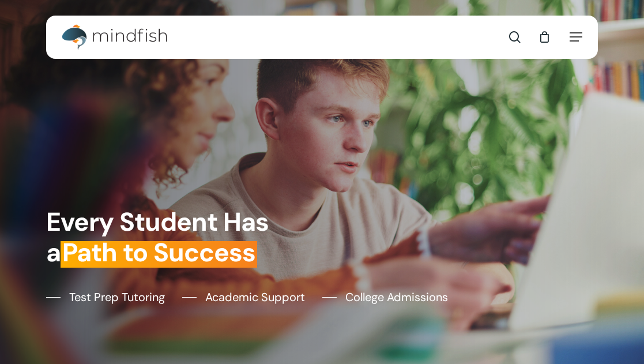 The height and width of the screenshot is (364, 644). What do you see at coordinates (397, 297) in the screenshot?
I see `span: College Admissions` at bounding box center [397, 297].